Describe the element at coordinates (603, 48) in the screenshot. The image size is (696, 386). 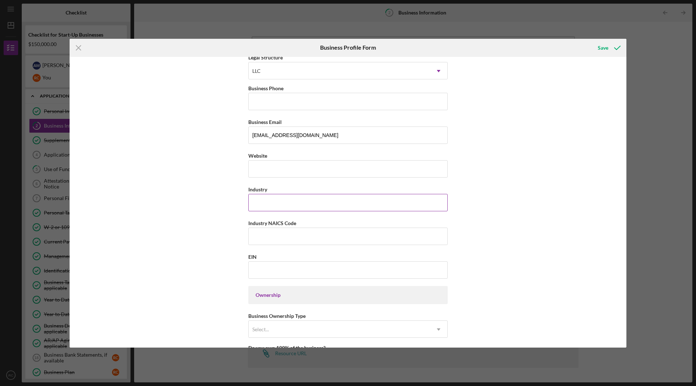
I see `div: Save` at that location.